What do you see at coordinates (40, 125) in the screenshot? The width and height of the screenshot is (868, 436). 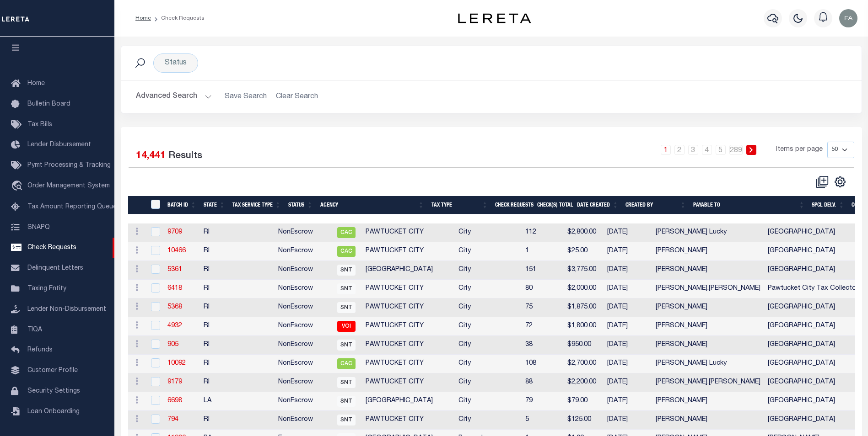 I see `span: Tax Bills` at bounding box center [40, 125].